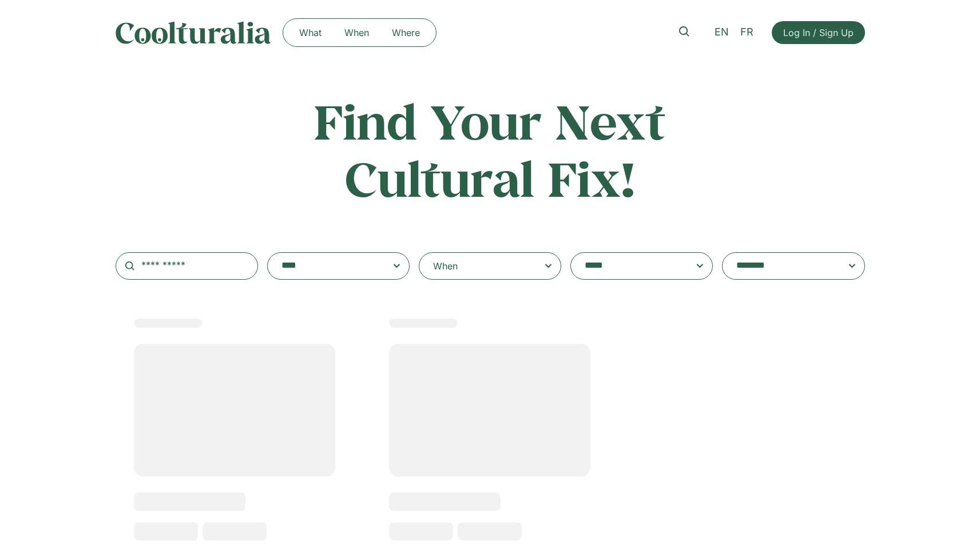 This screenshot has width=980, height=548. Describe the element at coordinates (310, 32) in the screenshot. I see `a: What` at that location.